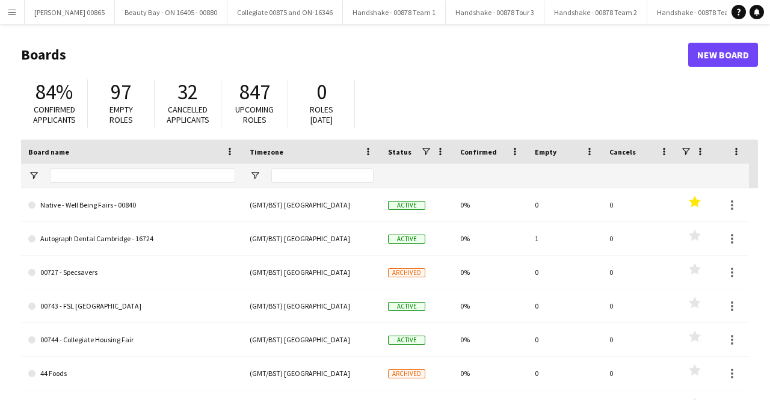  I want to click on span: Cancelled applicants, so click(188, 114).